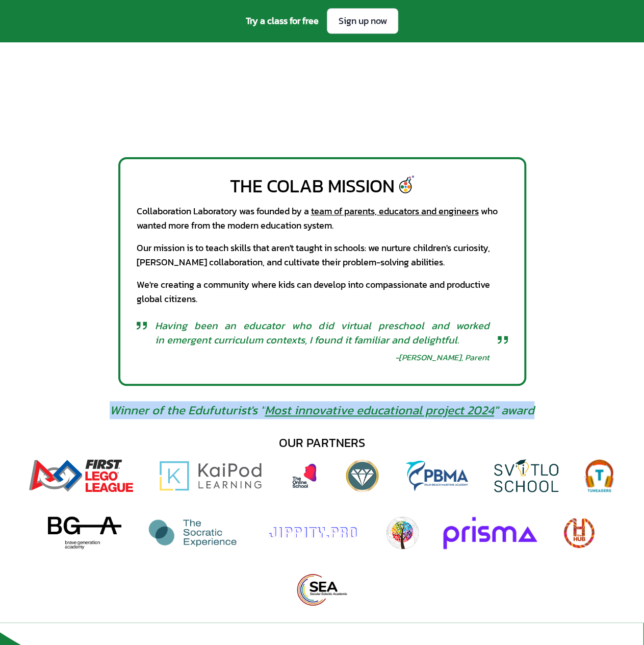 Image resolution: width=644 pixels, height=645 pixels. I want to click on div: The CoLab Mission, so click(312, 186).